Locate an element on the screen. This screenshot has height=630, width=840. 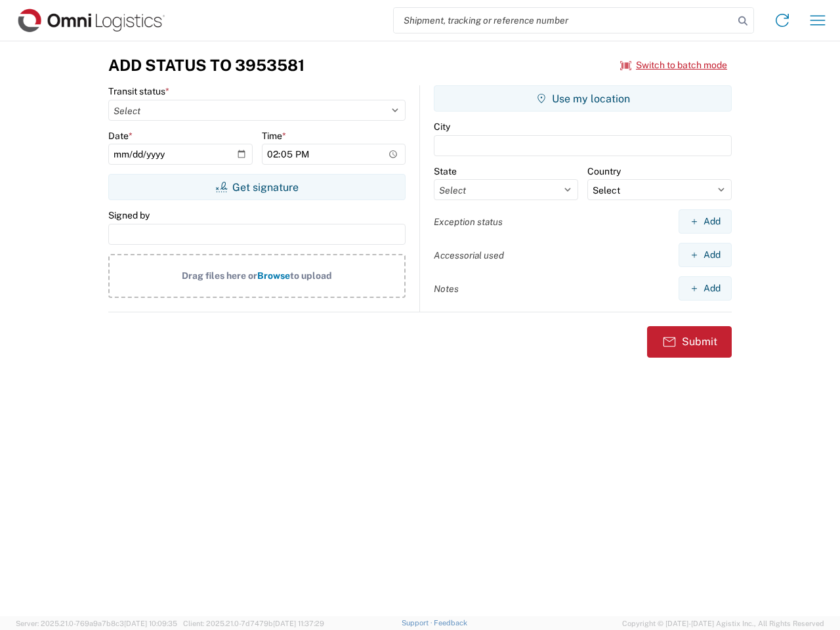
label: Accessorial used is located at coordinates (469, 255).